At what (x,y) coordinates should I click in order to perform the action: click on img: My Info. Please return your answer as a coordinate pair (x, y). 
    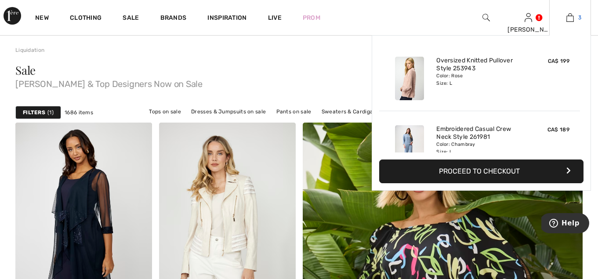
    Looking at the image, I should click on (528, 18).